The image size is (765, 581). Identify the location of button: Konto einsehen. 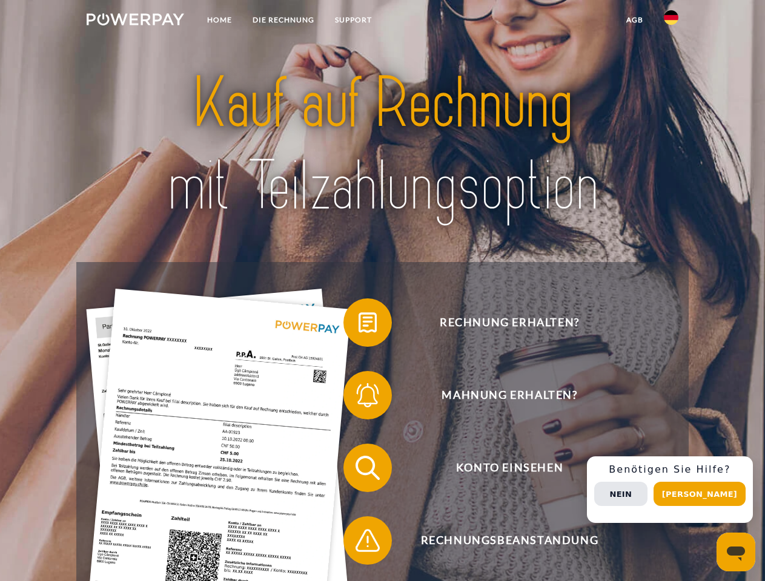
(501, 468).